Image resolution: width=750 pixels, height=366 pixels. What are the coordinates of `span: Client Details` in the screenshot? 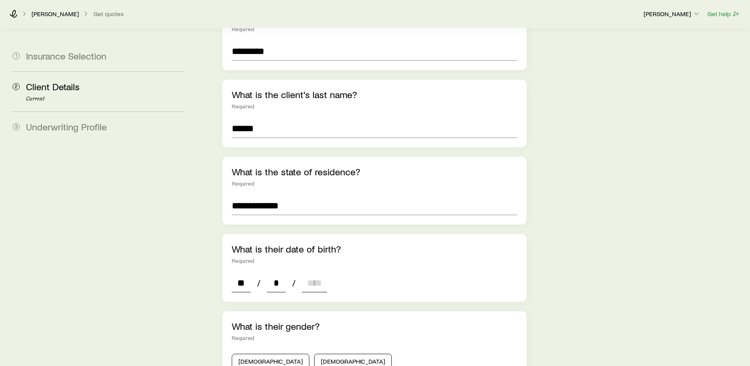 It's located at (53, 86).